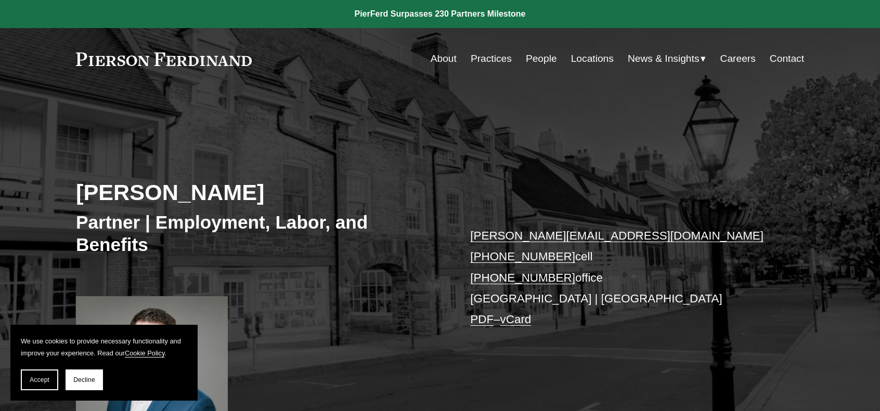  Describe the element at coordinates (258, 233) in the screenshot. I see `h3: Partner | Employment, Labor, and Benefits` at that location.